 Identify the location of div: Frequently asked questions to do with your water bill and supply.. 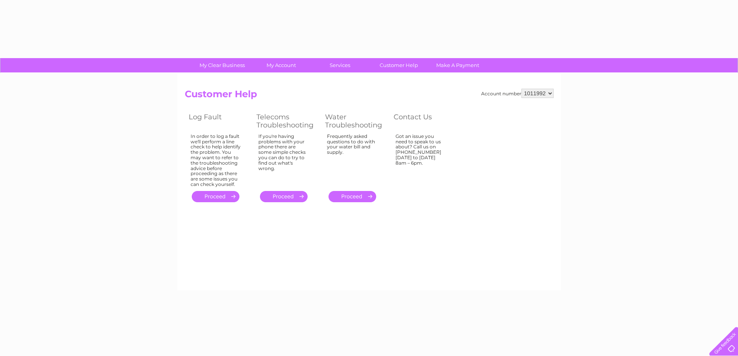
(352, 159).